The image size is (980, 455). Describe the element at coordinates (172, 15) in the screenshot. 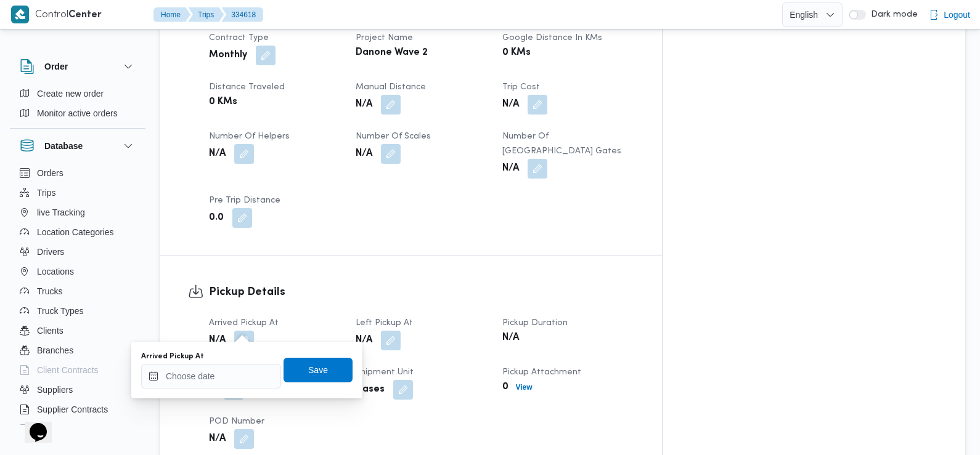

I see `button: Home` at that location.